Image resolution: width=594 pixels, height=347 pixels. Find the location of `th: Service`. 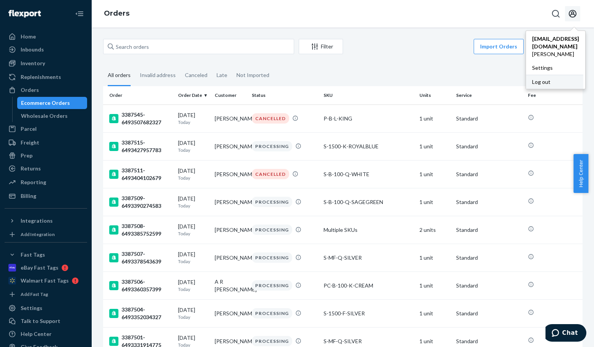

th: Service is located at coordinates (489, 95).